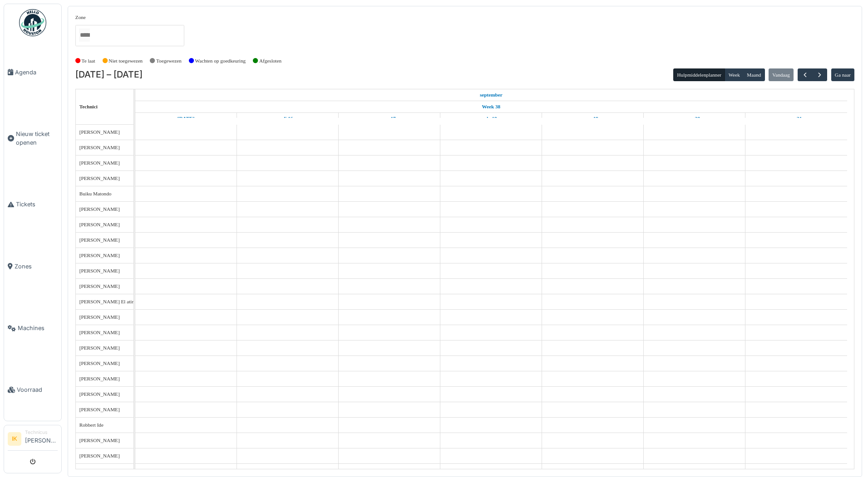  I want to click on label: Niet toegewezen, so click(125, 61).